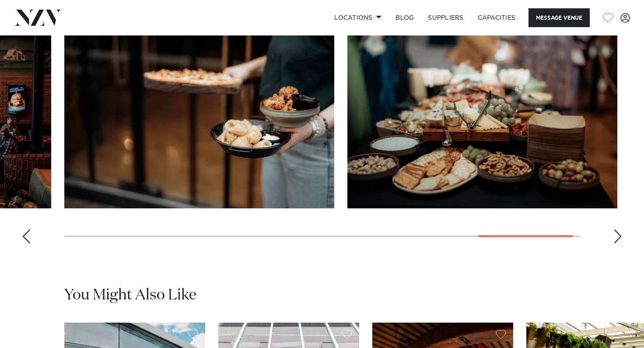 Image resolution: width=644 pixels, height=348 pixels. Describe the element at coordinates (131, 294) in the screenshot. I see `h2: You Might Also Like` at that location.